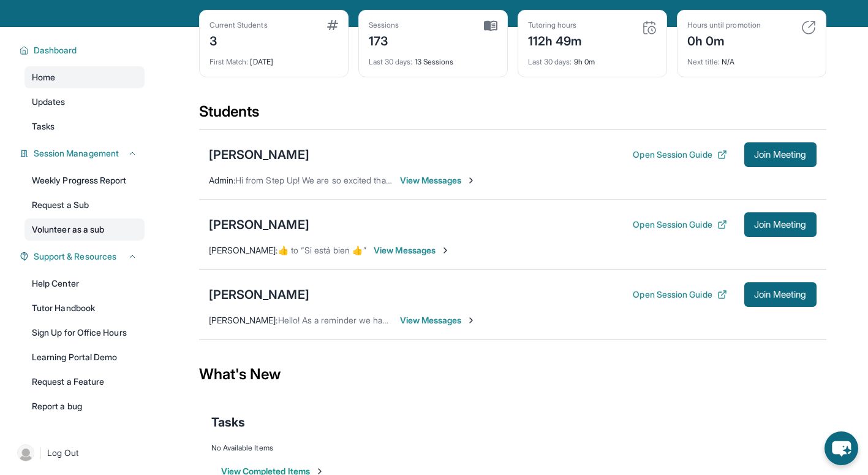 This screenshot has height=475, width=868. I want to click on div: 173, so click(385, 40).